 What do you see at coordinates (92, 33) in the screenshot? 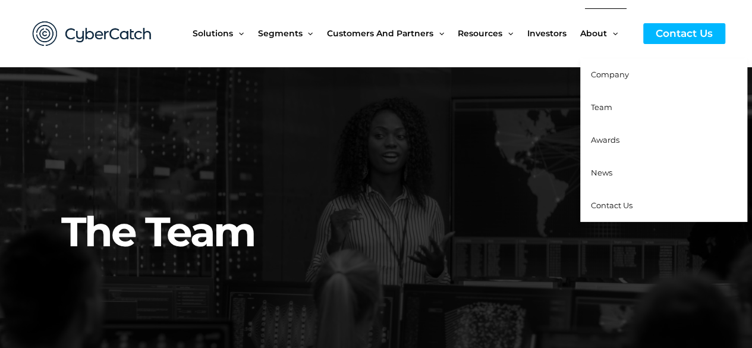
I see `img: CyberCatch` at bounding box center [92, 33].